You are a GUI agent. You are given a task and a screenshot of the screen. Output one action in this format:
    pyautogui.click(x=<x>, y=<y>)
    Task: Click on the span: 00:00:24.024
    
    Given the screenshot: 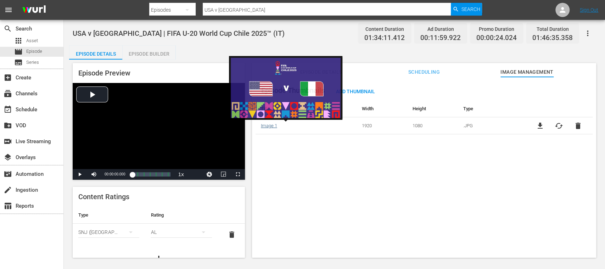 What is the action you would take?
    pyautogui.click(x=497, y=38)
    